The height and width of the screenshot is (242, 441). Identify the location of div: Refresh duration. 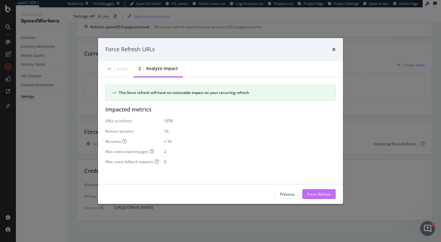
(130, 131).